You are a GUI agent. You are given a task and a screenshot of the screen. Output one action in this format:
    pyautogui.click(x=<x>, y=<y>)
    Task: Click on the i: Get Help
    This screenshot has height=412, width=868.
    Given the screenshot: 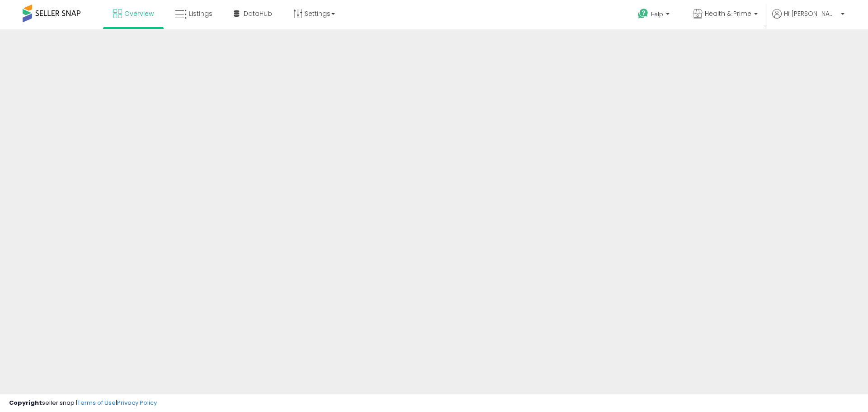 What is the action you would take?
    pyautogui.click(x=643, y=14)
    